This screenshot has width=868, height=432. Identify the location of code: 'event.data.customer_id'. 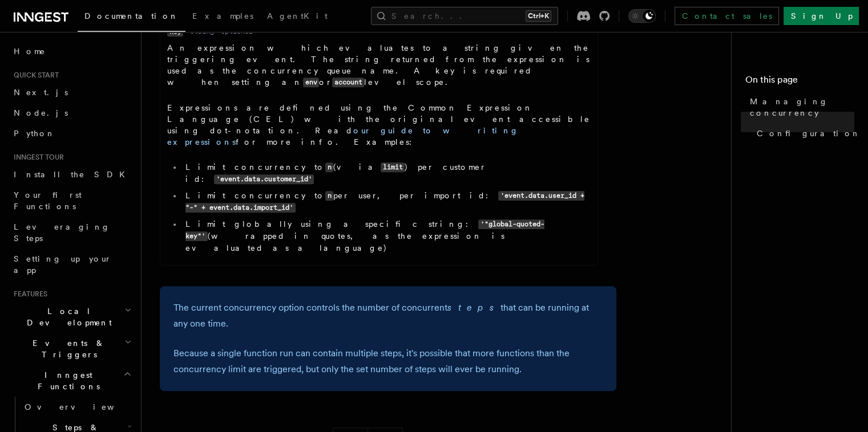
(264, 179).